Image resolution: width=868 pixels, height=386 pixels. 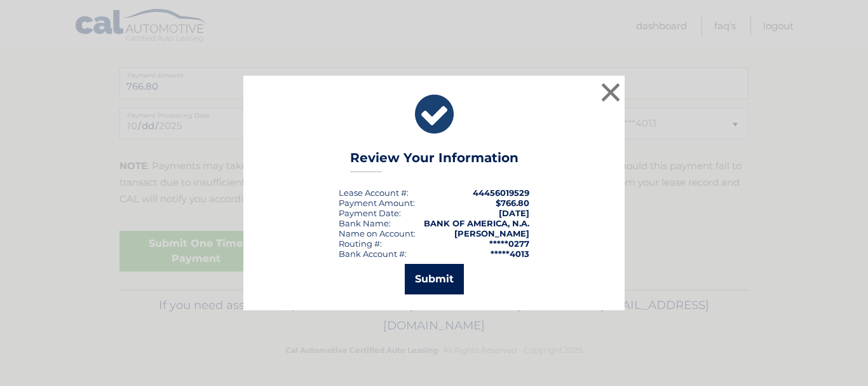 I want to click on strong: 44456019529, so click(x=501, y=193).